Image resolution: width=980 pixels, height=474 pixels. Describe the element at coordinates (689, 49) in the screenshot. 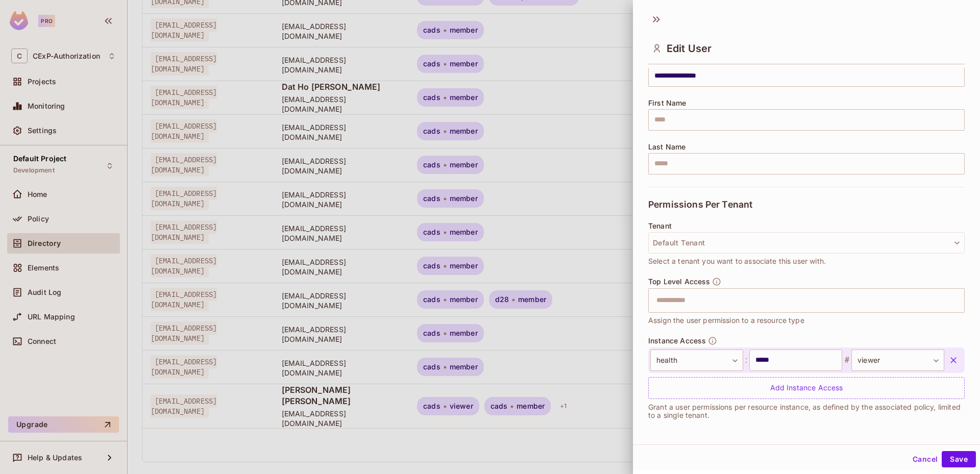

I see `span: Edit User` at that location.